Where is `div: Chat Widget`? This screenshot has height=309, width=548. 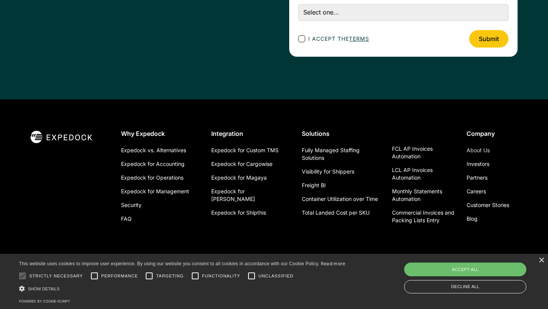 div: Chat Widget is located at coordinates (482, 268).